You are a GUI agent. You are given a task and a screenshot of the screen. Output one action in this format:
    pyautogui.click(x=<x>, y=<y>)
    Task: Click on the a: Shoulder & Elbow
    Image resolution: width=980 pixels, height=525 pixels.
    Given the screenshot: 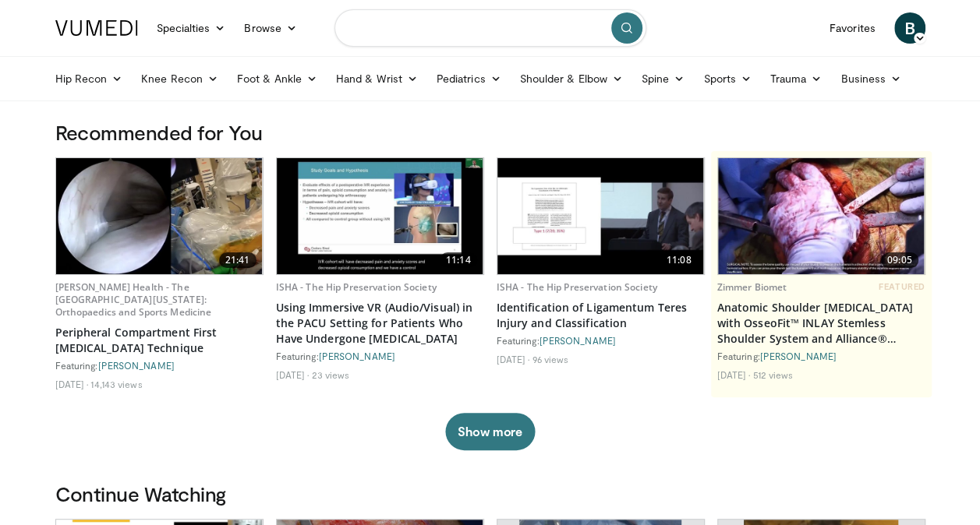 What is the action you would take?
    pyautogui.click(x=571, y=79)
    